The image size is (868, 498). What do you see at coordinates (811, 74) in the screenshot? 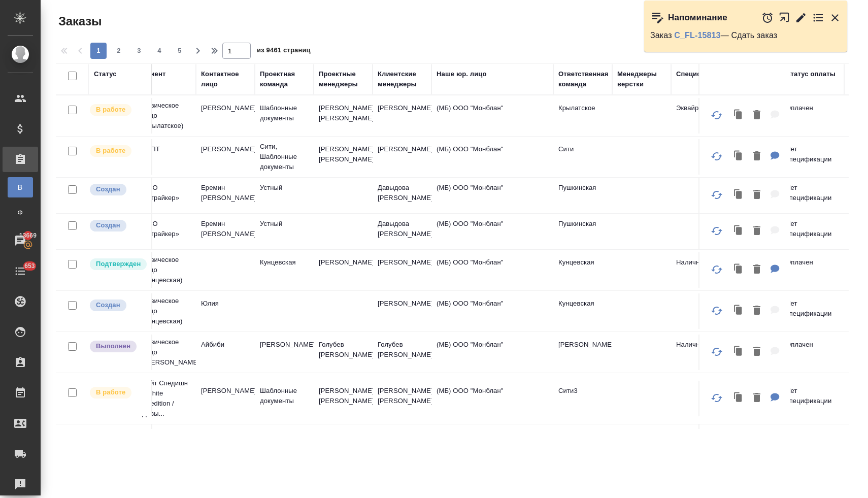
I see `div: Статус оплаты` at bounding box center [811, 74].